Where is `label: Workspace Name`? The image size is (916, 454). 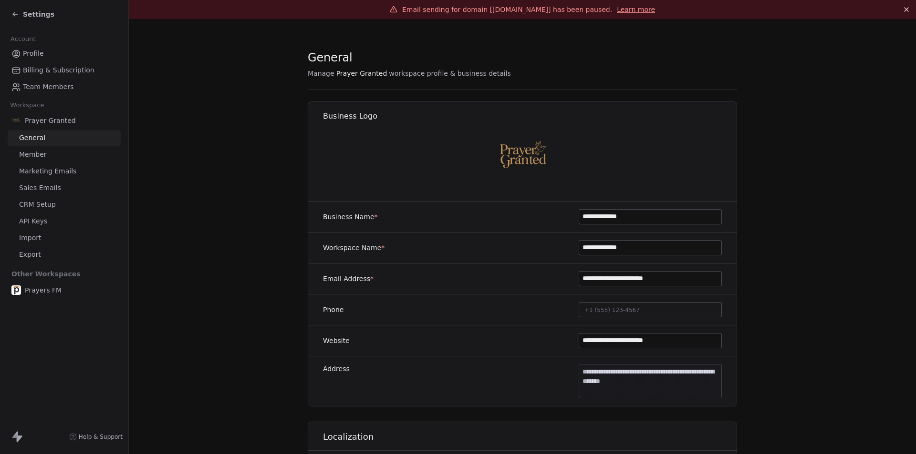 label: Workspace Name is located at coordinates (353, 248).